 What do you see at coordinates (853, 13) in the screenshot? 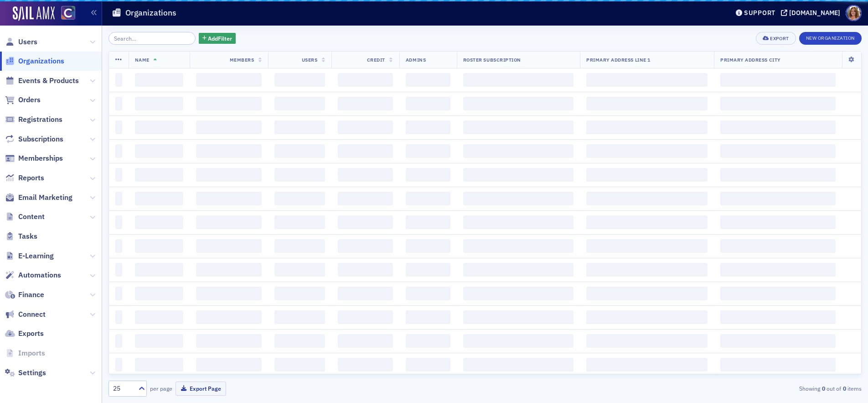
I see `span: Profile` at bounding box center [853, 13].